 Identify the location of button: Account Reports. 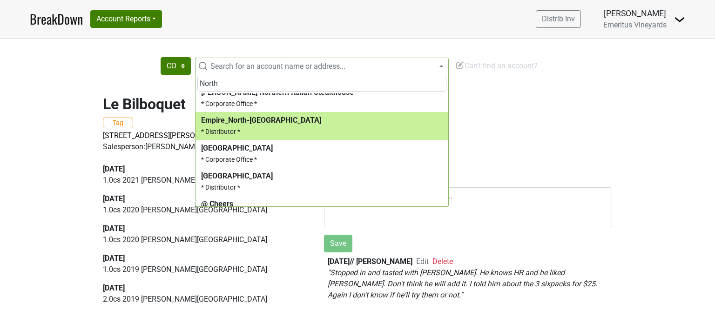
(126, 19).